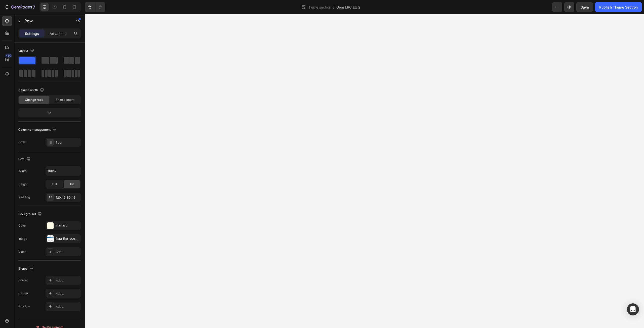 The image size is (644, 328). I want to click on p: Advanced, so click(58, 34).